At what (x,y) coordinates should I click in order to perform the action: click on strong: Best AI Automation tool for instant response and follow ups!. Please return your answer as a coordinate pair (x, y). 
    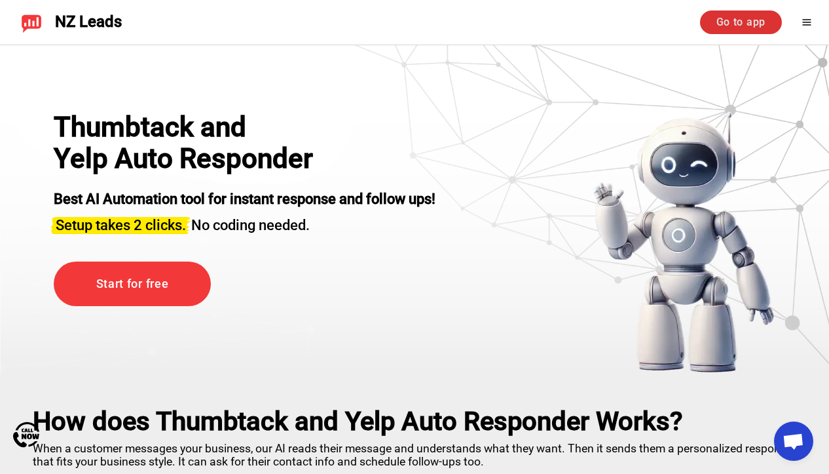
    Looking at the image, I should click on (244, 198).